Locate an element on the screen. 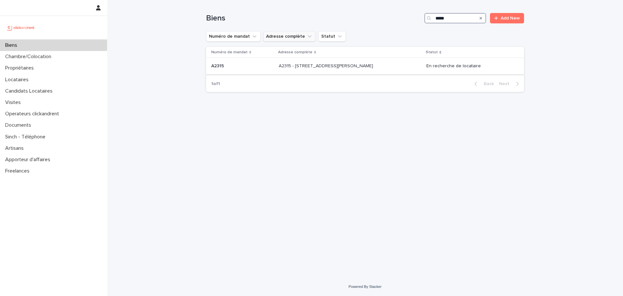 The width and height of the screenshot is (623, 296). img: UCB0brd3T0yccxBKYDjQ is located at coordinates (21, 28).